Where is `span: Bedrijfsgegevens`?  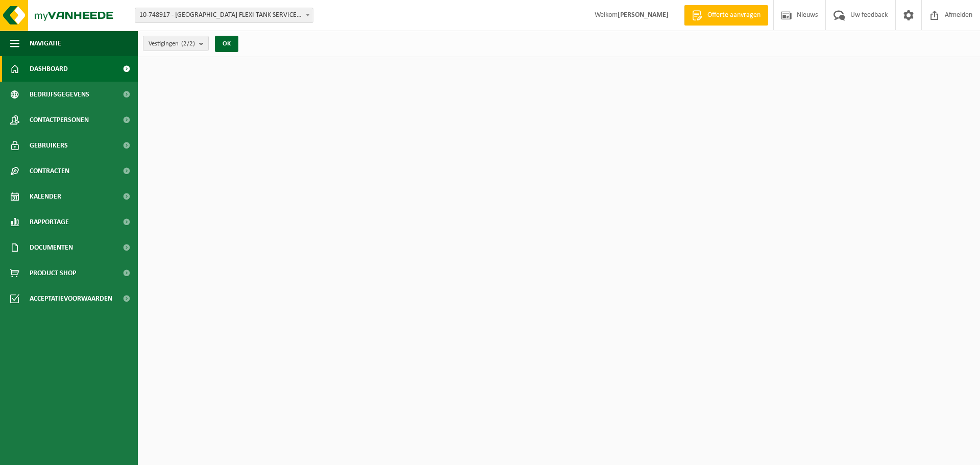 span: Bedrijfsgegevens is located at coordinates (59, 95).